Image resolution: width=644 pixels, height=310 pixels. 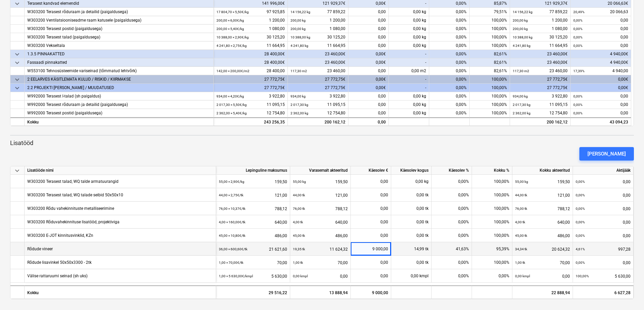 What do you see at coordinates (119, 37) in the screenshot?
I see `div: W303200 Terasest talad (paigaldusega)` at bounding box center [119, 37].